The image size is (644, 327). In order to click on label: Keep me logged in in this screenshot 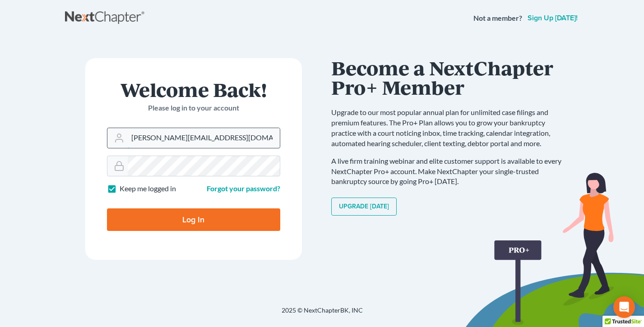, I will do `click(148, 189)`.